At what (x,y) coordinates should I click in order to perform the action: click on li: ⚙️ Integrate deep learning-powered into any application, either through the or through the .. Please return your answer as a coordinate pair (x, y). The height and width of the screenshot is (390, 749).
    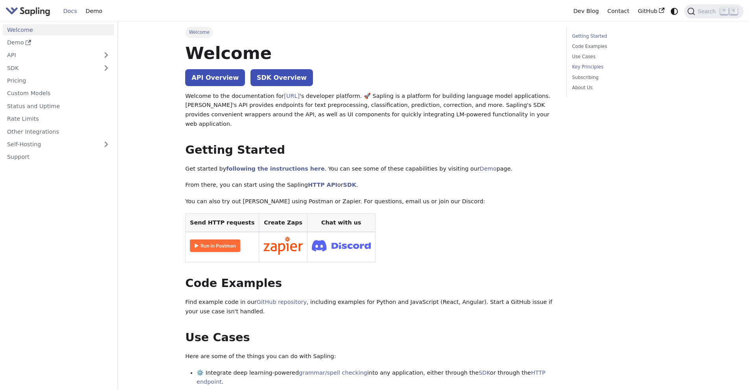
    Looking at the image, I should click on (376, 378).